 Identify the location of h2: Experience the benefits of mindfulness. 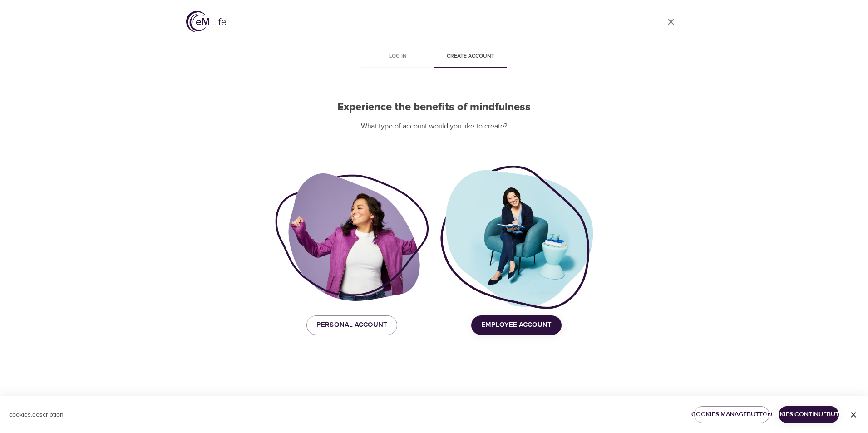
(434, 107).